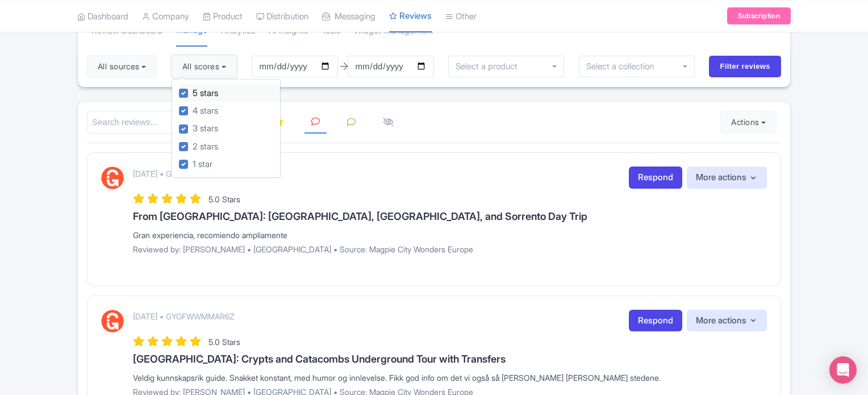 The image size is (868, 395). What do you see at coordinates (461, 16) in the screenshot?
I see `a: Other` at bounding box center [461, 16].